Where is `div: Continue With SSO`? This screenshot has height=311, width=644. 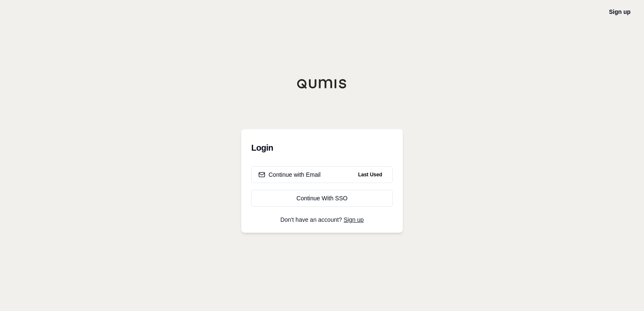 div: Continue With SSO is located at coordinates (322, 199).